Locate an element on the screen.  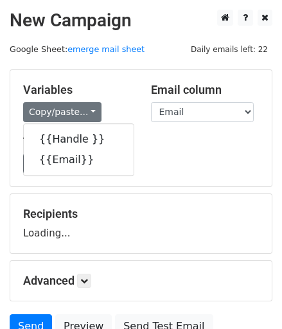
a: Daily emails left: 22 is located at coordinates (229, 49).